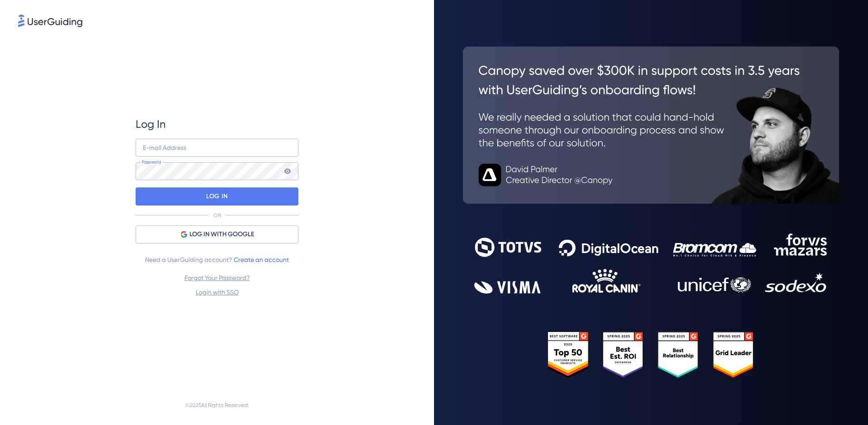 This screenshot has width=868, height=425. I want to click on p: LOG IN, so click(216, 196).